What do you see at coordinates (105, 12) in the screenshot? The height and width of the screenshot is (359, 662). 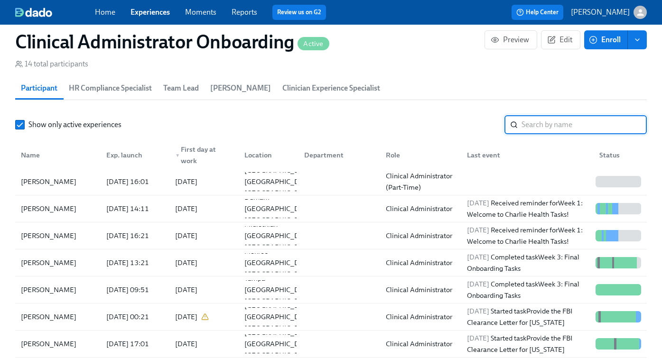 I see `a: Home` at bounding box center [105, 12].